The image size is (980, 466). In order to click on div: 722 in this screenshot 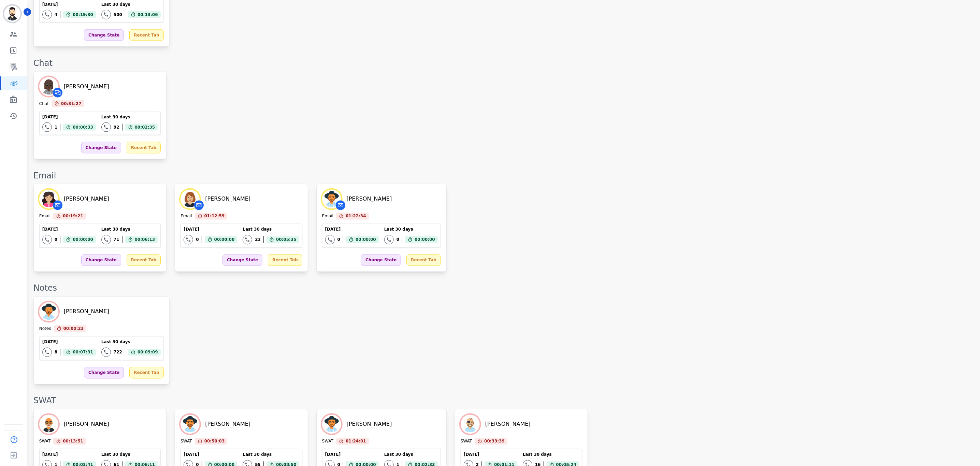, I will do `click(118, 353)`.